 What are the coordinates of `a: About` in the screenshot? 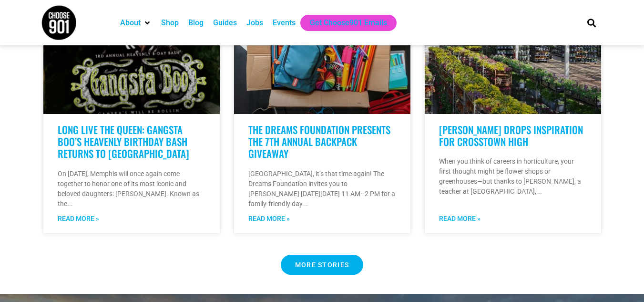 It's located at (130, 23).